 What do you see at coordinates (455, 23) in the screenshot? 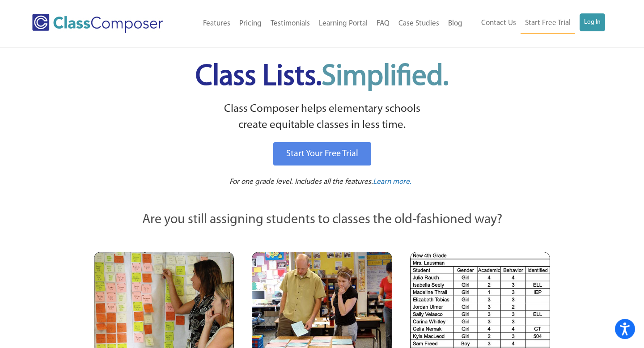
I see `a: Blog` at bounding box center [455, 23].